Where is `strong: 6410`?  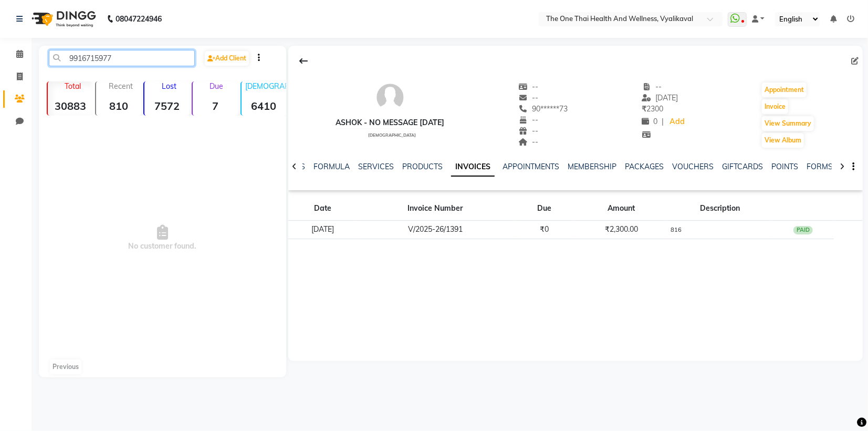 strong: 6410 is located at coordinates (264, 105).